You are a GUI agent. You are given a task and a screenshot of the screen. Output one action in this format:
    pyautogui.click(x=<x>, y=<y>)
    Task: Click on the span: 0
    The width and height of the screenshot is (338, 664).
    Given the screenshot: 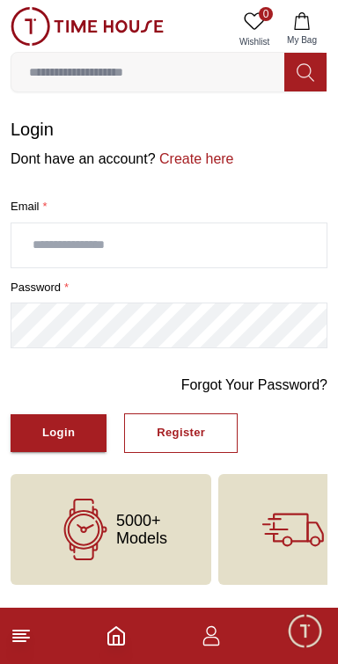 What is the action you would take?
    pyautogui.click(x=265, y=14)
    